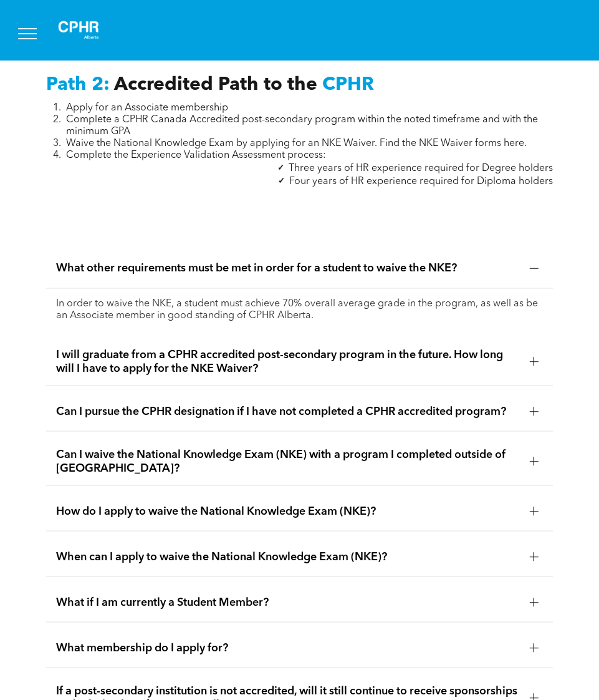 The height and width of the screenshot is (700, 599). I want to click on span: How do I apply to waive the National Knowledge Exam (NKE)?, so click(288, 511).